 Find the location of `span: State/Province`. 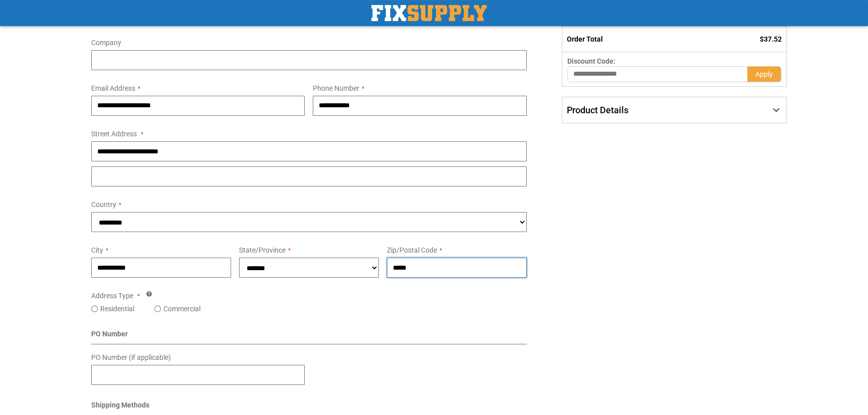

span: State/Province is located at coordinates (262, 250).